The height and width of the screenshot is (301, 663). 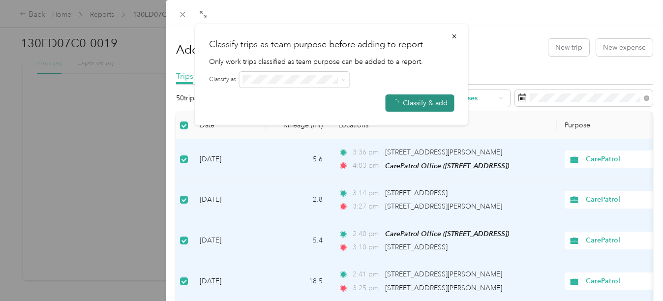 What do you see at coordinates (366, 288) in the screenshot?
I see `span: 3:25 pm` at bounding box center [366, 288].